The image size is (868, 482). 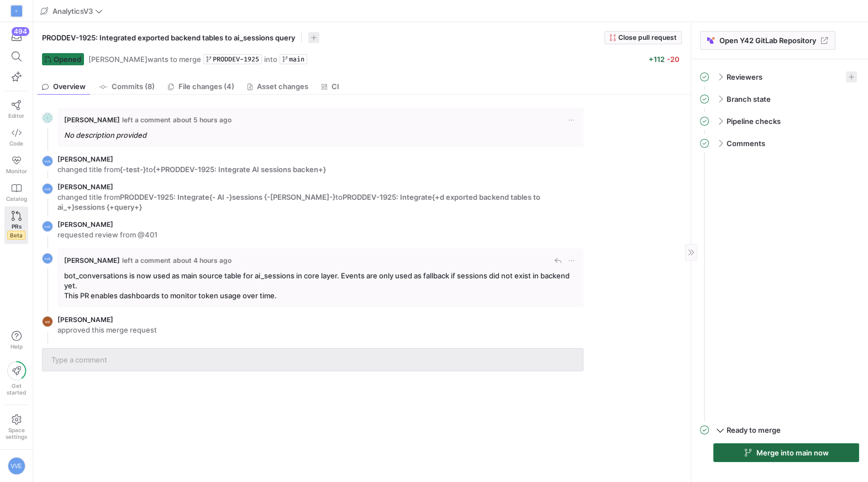 I want to click on button: Getstarted, so click(x=16, y=378).